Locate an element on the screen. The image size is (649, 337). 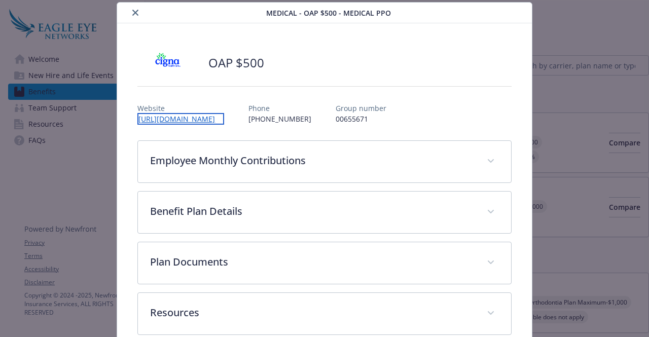
p: Employee Monthly Contributions is located at coordinates (312, 161).